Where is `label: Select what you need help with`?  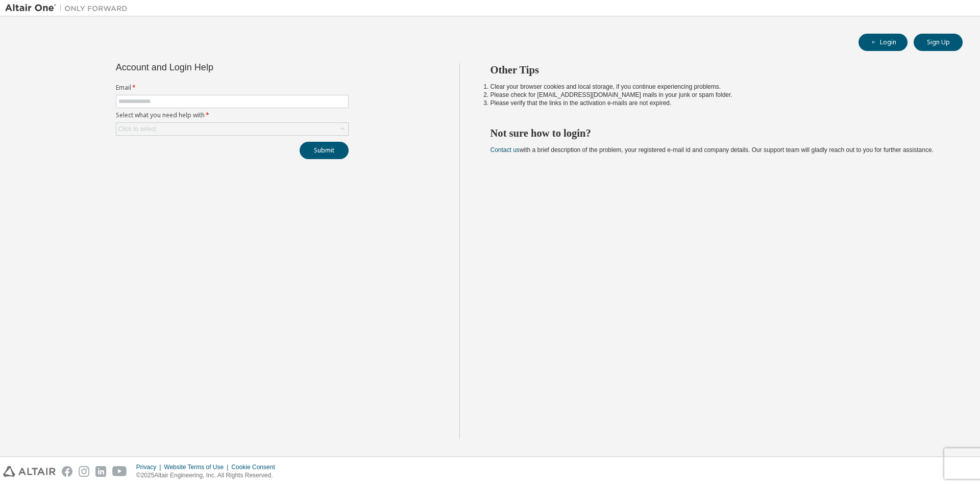
label: Select what you need help with is located at coordinates (232, 115).